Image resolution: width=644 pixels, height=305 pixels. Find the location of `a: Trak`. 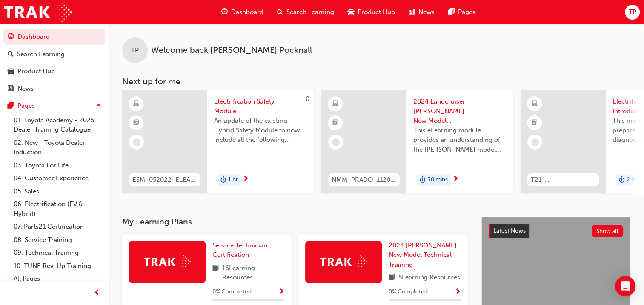

a: Trak is located at coordinates (38, 12).